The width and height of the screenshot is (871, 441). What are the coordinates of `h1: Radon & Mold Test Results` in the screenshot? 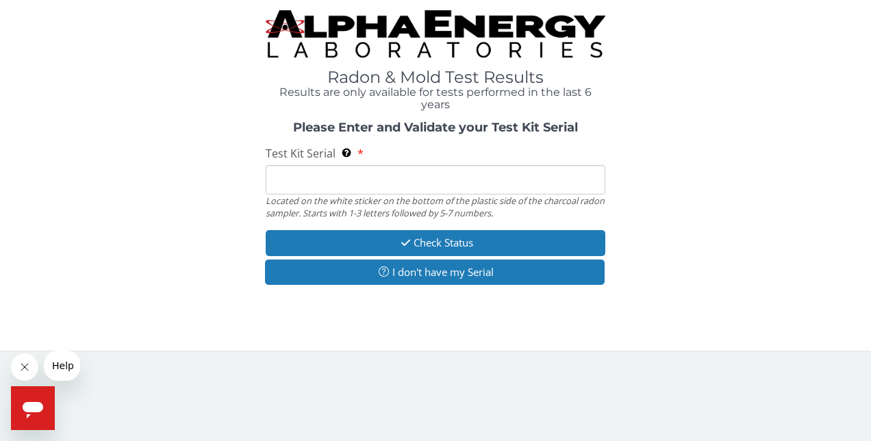 It's located at (435, 77).